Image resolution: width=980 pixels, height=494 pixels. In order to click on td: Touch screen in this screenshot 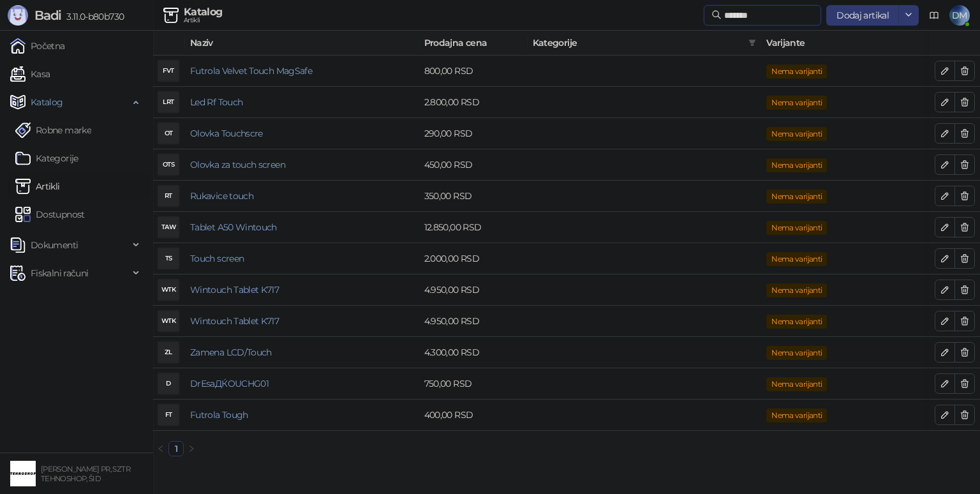, I will do `click(302, 259)`.